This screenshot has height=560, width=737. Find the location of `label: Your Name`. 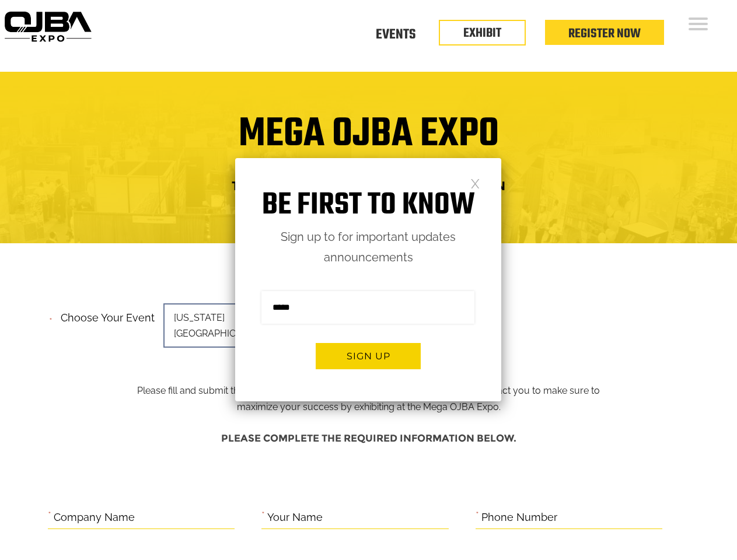

label: Your Name is located at coordinates (295, 517).